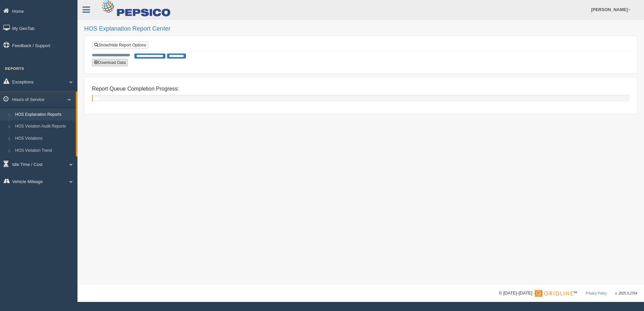 This screenshot has height=311, width=644. What do you see at coordinates (361, 89) in the screenshot?
I see `h4: Report Queue Completion Progress:` at bounding box center [361, 89].